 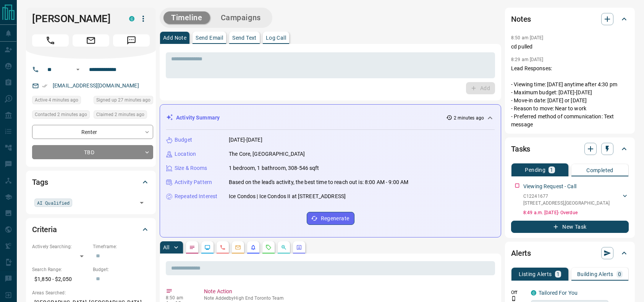 I want to click on p: Repeated Interest, so click(x=196, y=196).